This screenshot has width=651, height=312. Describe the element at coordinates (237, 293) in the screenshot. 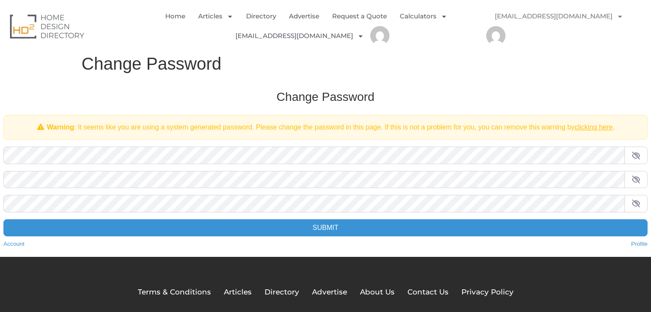

I see `span: Articles` at that location.